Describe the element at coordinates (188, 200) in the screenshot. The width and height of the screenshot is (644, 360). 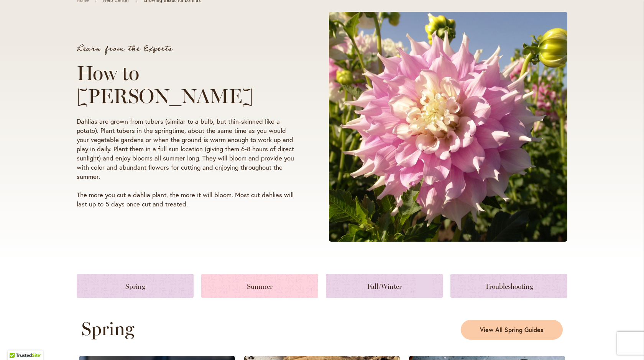
I see `p: The more you cut a dahlia plant, the more it will bloom. Most cut dahlias will last up to 5 days ...` at that location.